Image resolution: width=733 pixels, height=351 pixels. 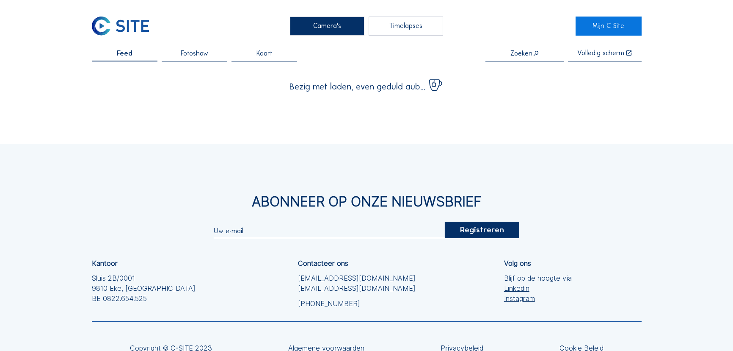 I want to click on a: Linkedin, so click(x=538, y=288).